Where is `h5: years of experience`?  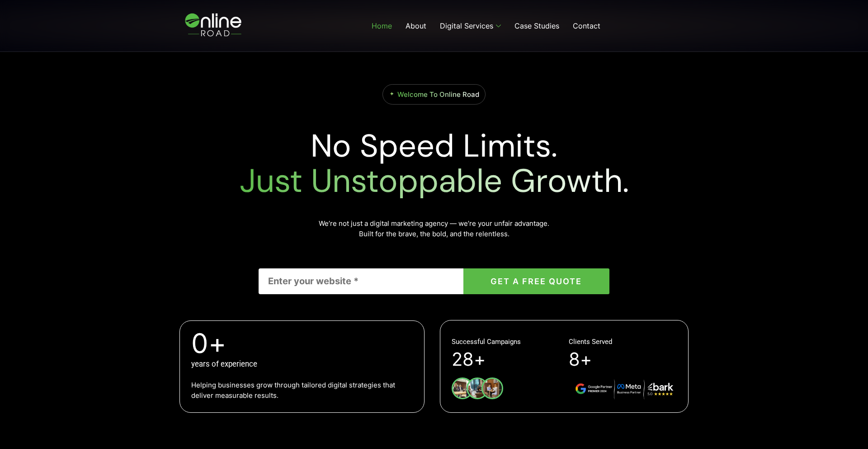 h5: years of experience is located at coordinates (302, 364).